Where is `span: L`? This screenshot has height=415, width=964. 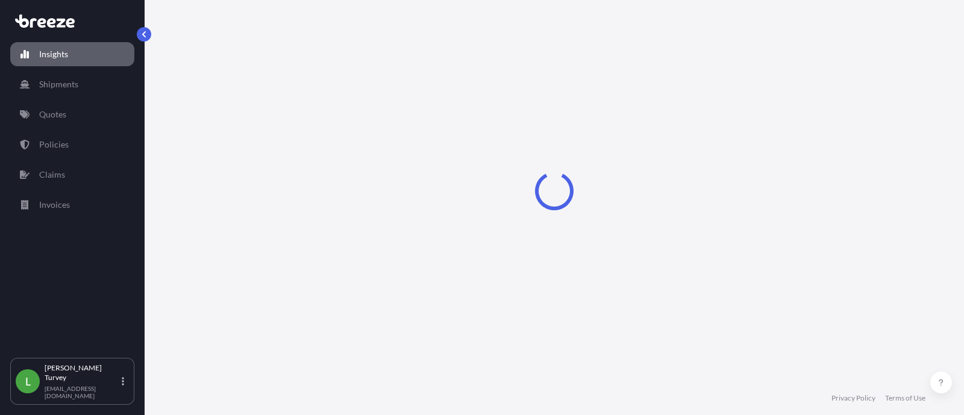 span: L is located at coordinates (28, 382).